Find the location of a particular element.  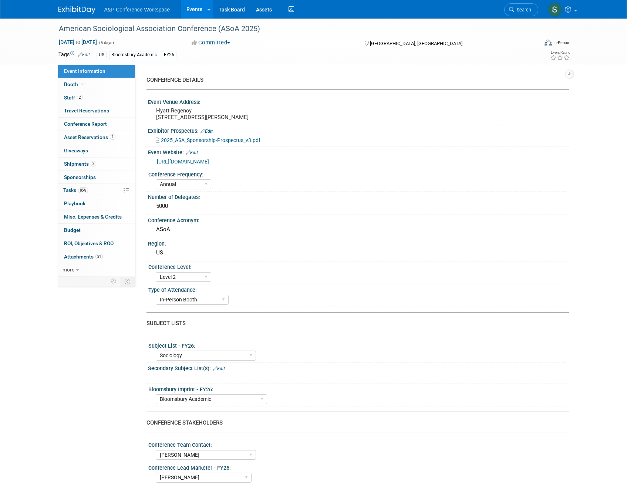

a: Conference Report is located at coordinates (97, 124).